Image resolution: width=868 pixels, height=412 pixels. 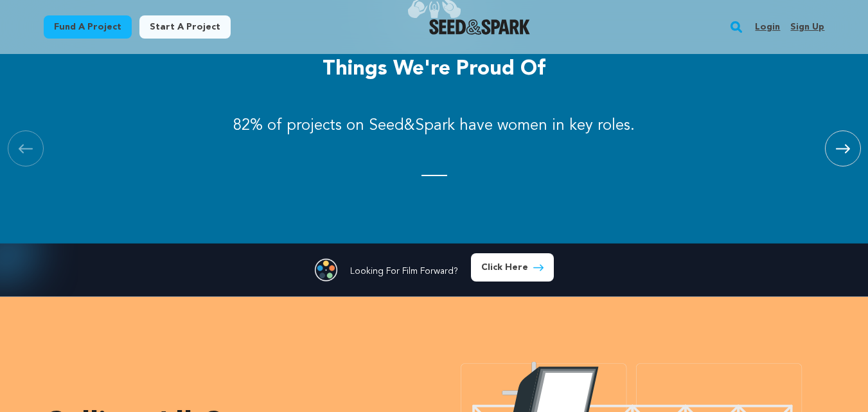 I want to click on a: Start a project, so click(x=185, y=27).